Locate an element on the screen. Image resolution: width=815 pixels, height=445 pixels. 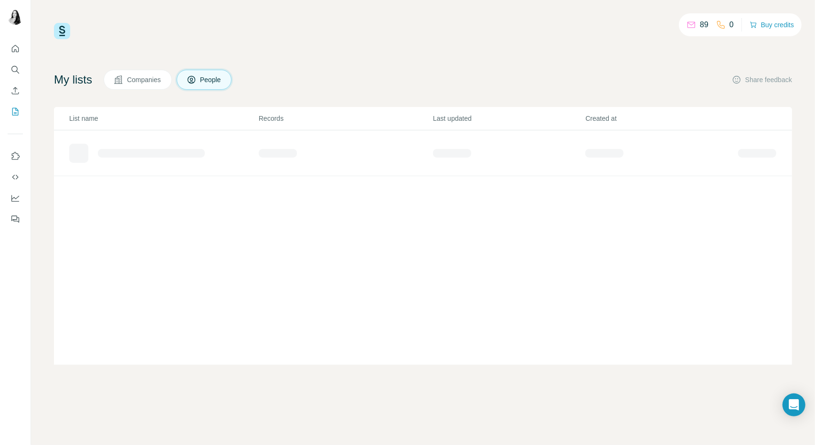
button: Search is located at coordinates (15, 70).